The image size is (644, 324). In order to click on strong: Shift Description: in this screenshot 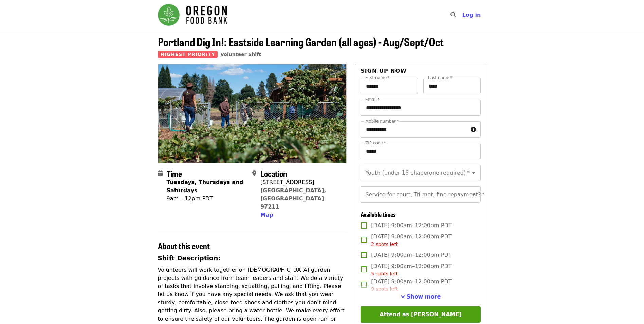, I will do `click(189, 258)`.